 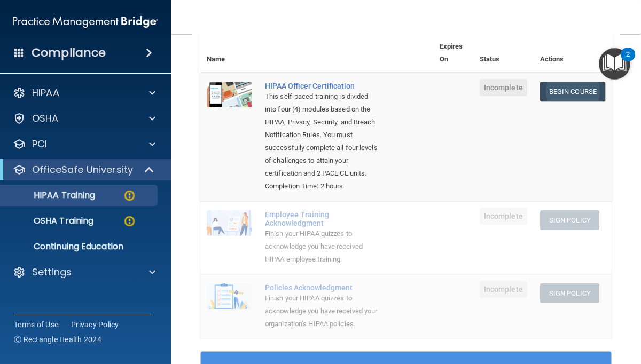 I want to click on a: Privacy Policy, so click(x=95, y=324).